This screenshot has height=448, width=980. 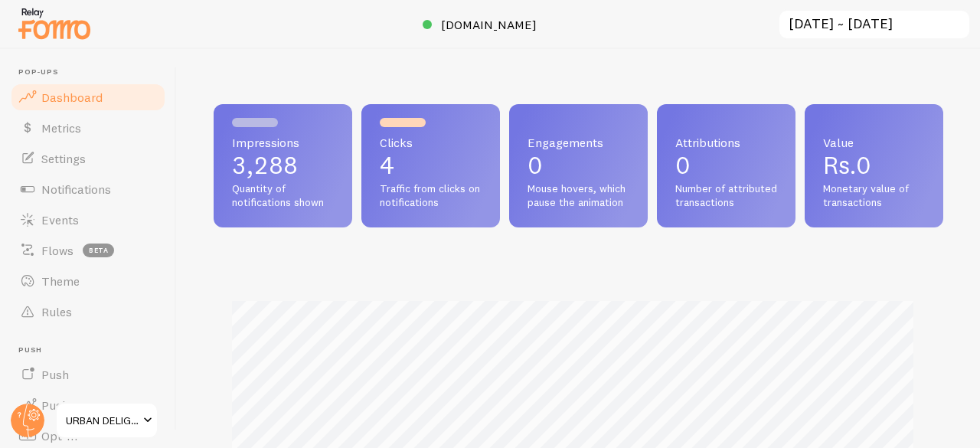 What do you see at coordinates (88, 405) in the screenshot?
I see `a: Push Data` at bounding box center [88, 405].